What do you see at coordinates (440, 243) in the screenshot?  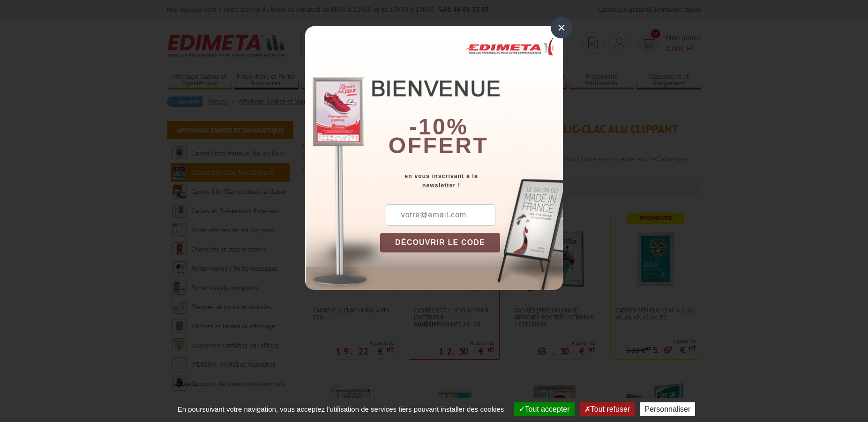 I see `button: DÉCOUVRIR LE CODE` at bounding box center [440, 243].